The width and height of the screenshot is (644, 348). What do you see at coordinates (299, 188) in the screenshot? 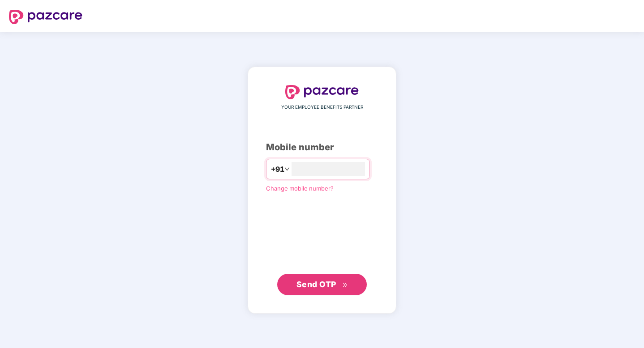
I see `span: Change mobile number?` at bounding box center [299, 188].